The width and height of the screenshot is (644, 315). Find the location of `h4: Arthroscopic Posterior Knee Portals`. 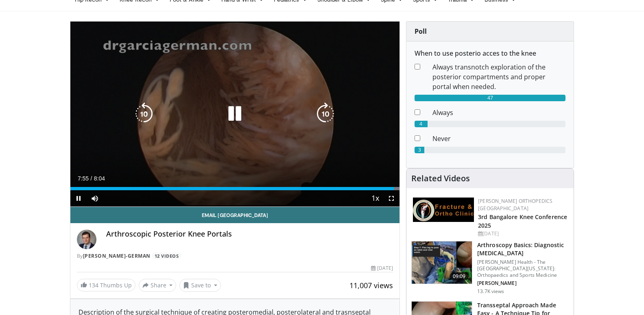

h4: Arthroscopic Posterior Knee Portals is located at coordinates (250, 234).